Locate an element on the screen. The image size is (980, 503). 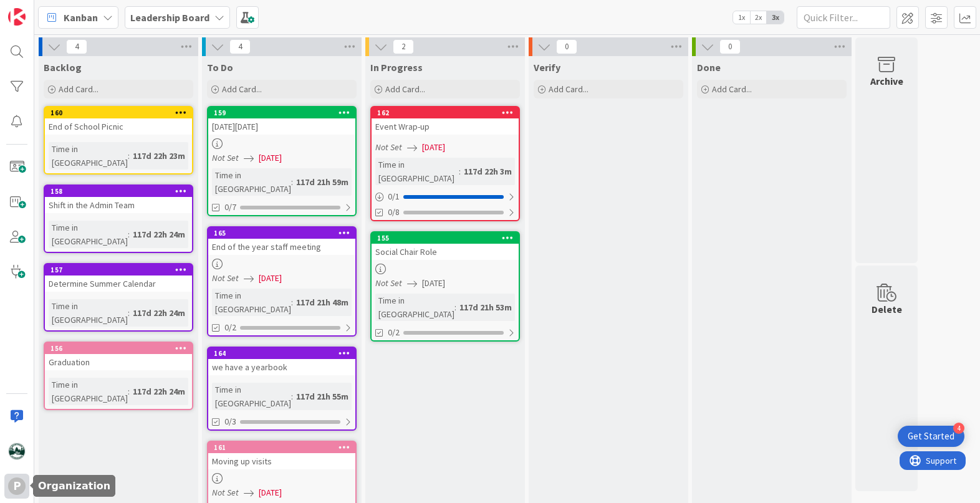
div: 117d 22h 23m is located at coordinates (159, 156).